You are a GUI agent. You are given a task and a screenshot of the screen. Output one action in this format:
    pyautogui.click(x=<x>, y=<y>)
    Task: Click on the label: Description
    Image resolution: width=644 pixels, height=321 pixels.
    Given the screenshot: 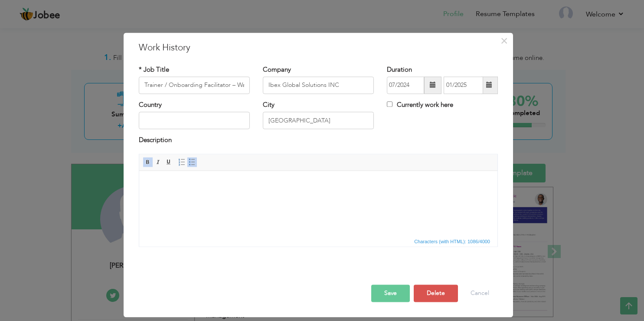 What is the action you would take?
    pyautogui.click(x=155, y=140)
    